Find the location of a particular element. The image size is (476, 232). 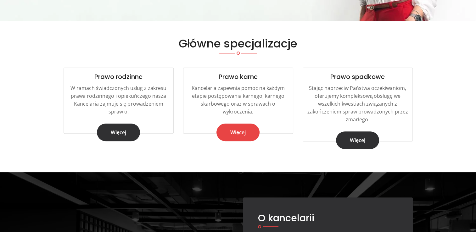

p: Kancelaria zapewnia pomoc na każdym etapie postępowania karnego, karnego skarbowego oraz w sprawa... is located at coordinates (238, 100).